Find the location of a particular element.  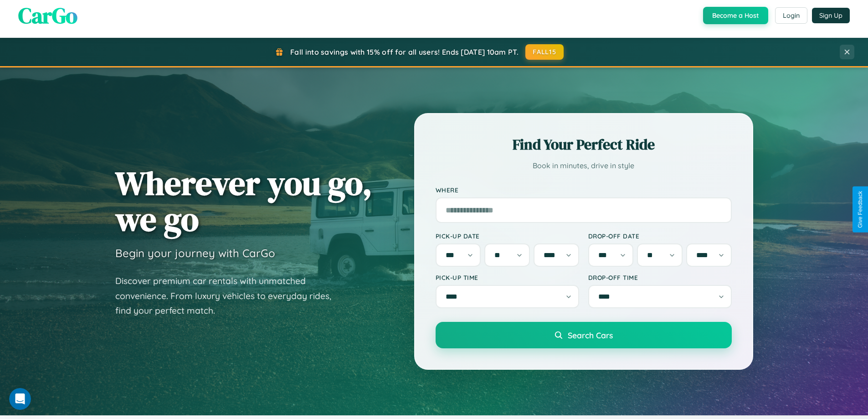

label: Where is located at coordinates (584, 190).